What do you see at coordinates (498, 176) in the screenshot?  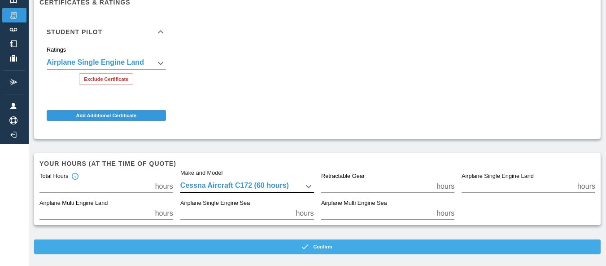 I see `label: Airplane Single Engine Land` at bounding box center [498, 176].